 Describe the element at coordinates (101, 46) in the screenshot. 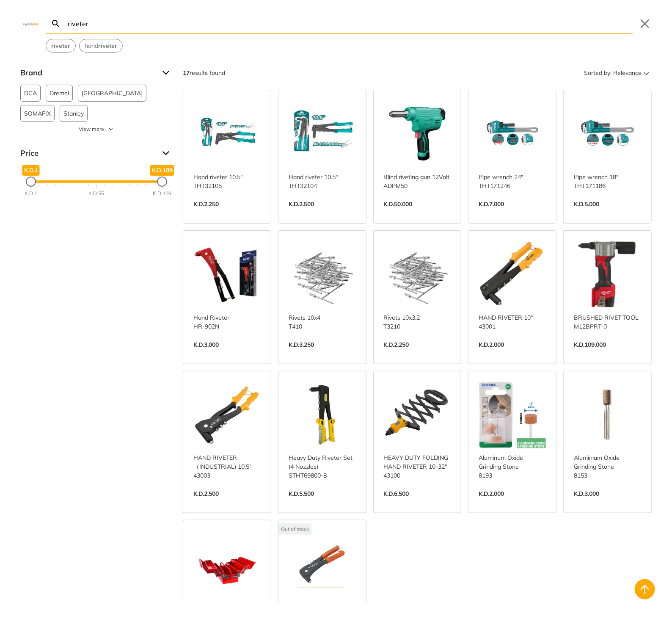

I see `span: hand` at that location.